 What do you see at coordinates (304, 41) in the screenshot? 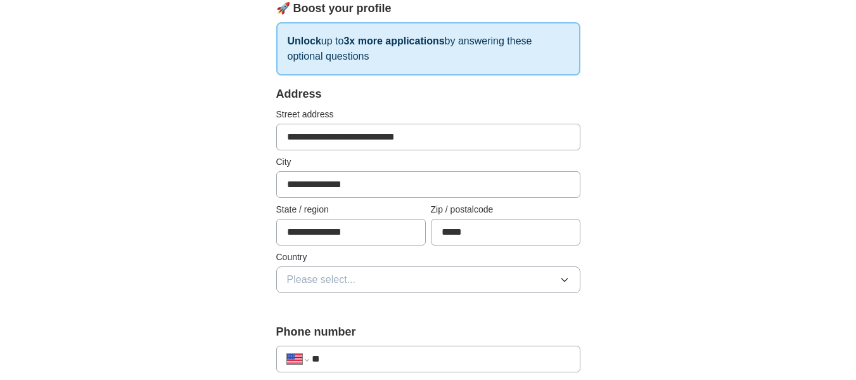
I see `strong: Unlock` at bounding box center [304, 41].